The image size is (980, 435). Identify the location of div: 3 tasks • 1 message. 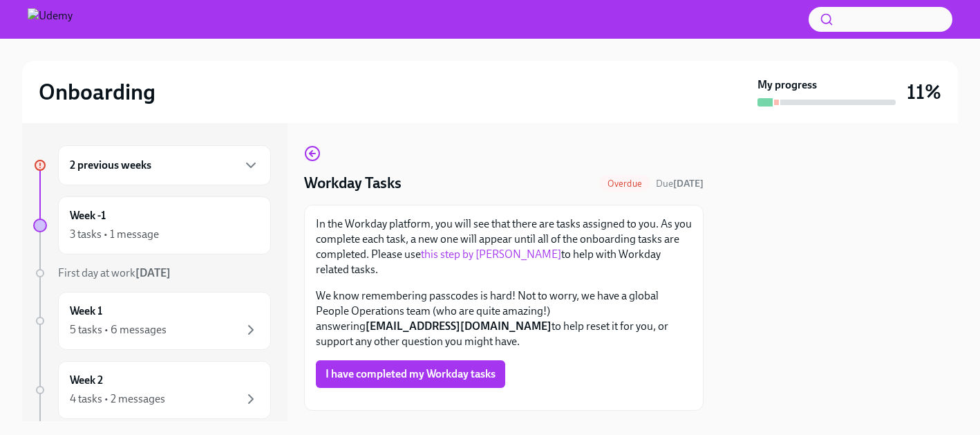
(114, 235).